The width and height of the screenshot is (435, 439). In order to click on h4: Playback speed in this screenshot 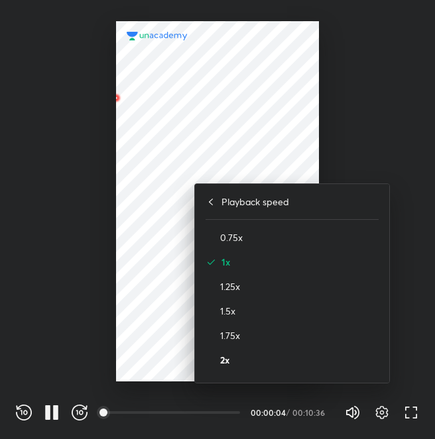, I will do `click(255, 201)`.